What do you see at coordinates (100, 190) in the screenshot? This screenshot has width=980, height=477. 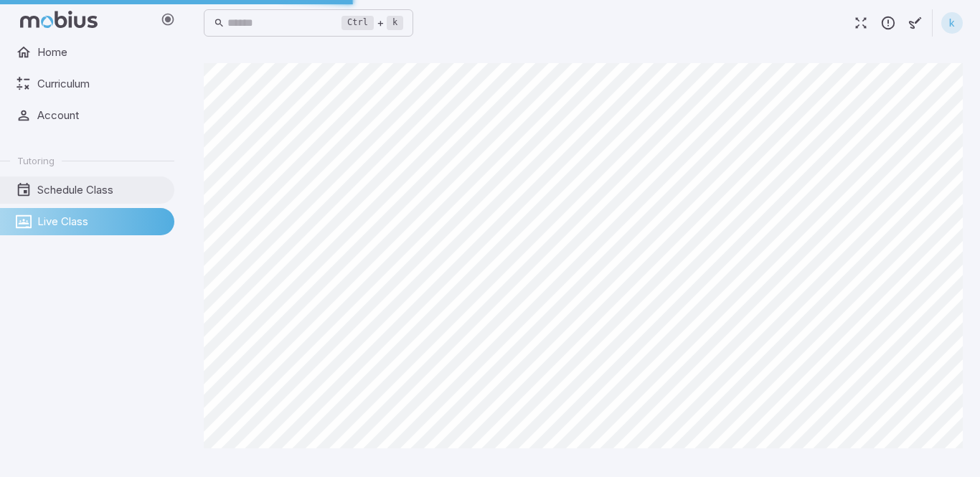 I see `span: Schedule Class` at bounding box center [100, 190].